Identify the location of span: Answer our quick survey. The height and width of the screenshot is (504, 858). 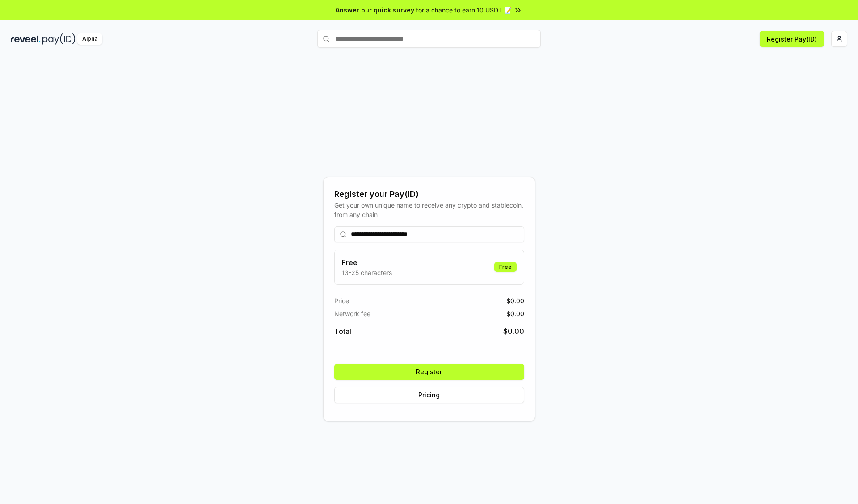
(375, 10).